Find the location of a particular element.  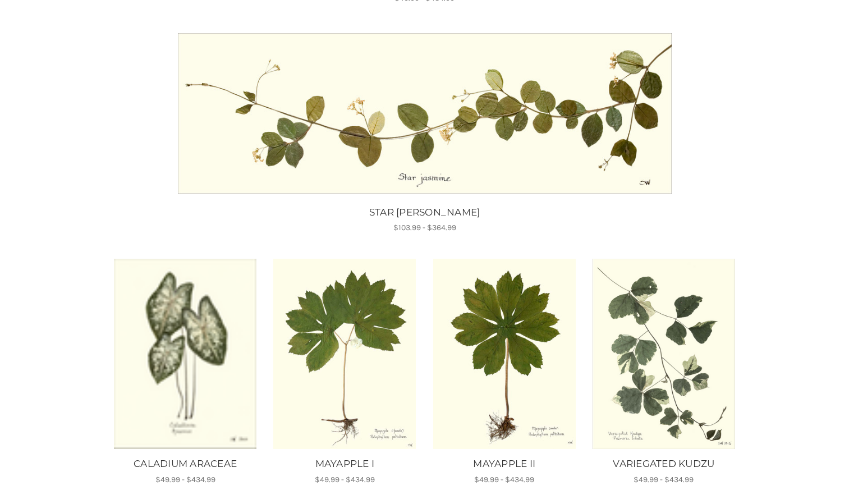

span: $103.99 - $364.99 is located at coordinates (425, 227).